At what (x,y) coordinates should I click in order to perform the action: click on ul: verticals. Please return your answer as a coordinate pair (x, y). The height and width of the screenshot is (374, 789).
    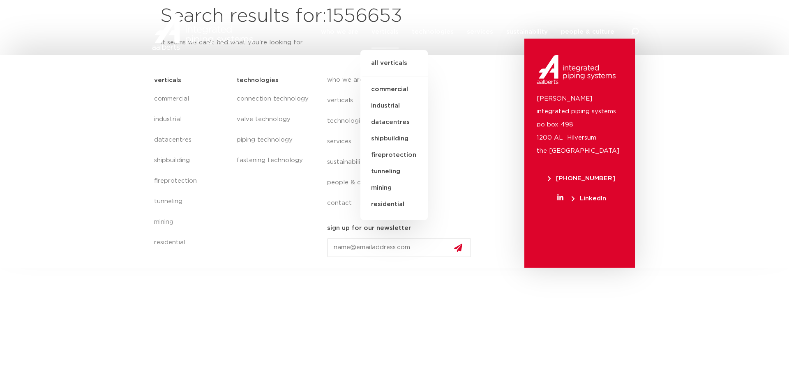
    Looking at the image, I should click on (394, 135).